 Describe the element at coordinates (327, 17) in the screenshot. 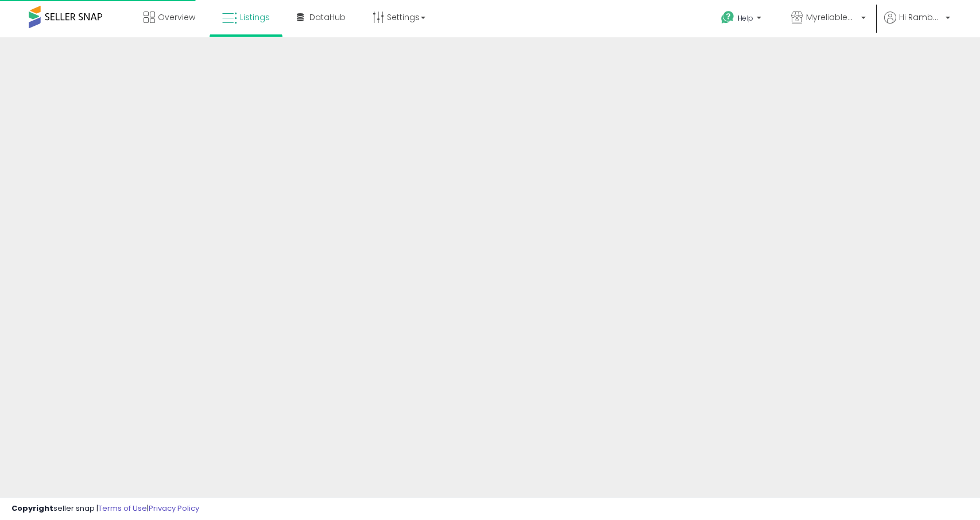

I see `span: DataHub` at that location.